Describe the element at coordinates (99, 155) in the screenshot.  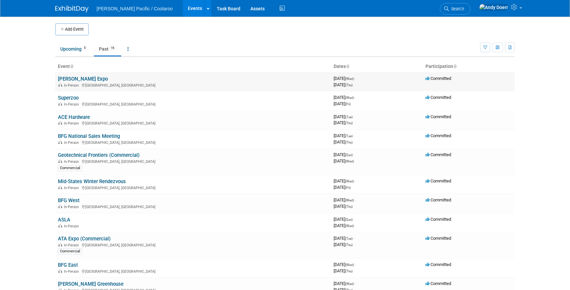
I see `a: Geotechnical Frontiers (Commercial)` at that location.